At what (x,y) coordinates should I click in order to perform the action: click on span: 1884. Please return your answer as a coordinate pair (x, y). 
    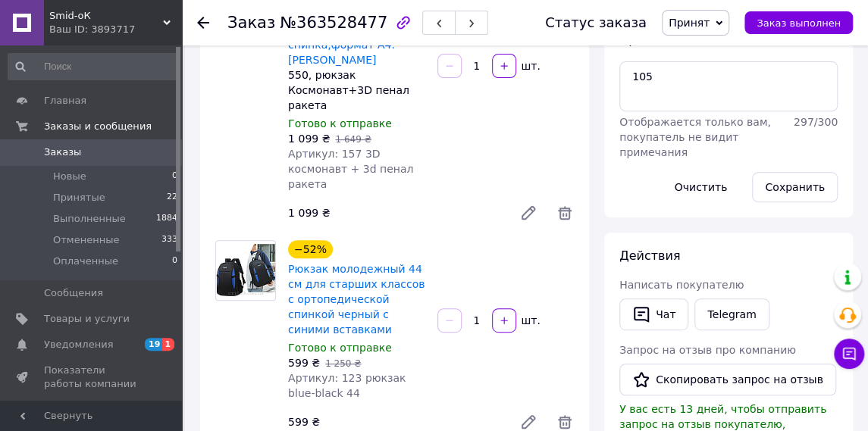
    Looking at the image, I should click on (167, 219).